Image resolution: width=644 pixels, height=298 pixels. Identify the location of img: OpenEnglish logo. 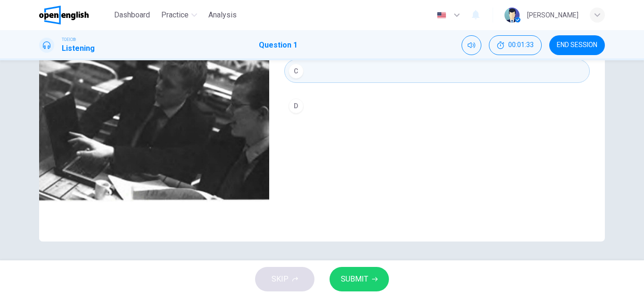
(63, 15).